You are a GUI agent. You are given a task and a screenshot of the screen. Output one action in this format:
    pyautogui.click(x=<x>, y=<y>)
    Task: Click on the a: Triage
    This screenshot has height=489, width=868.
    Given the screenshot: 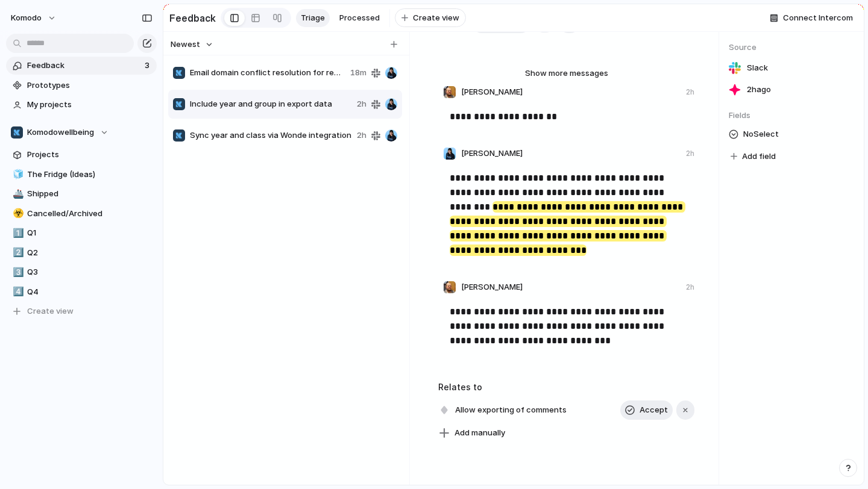 What is the action you would take?
    pyautogui.click(x=313, y=18)
    